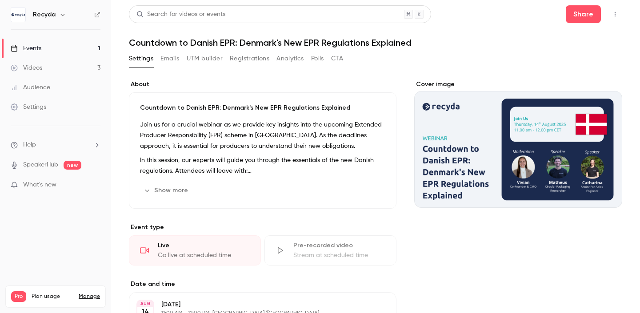  Describe the element at coordinates (72, 165) in the screenshot. I see `span: new` at that location.